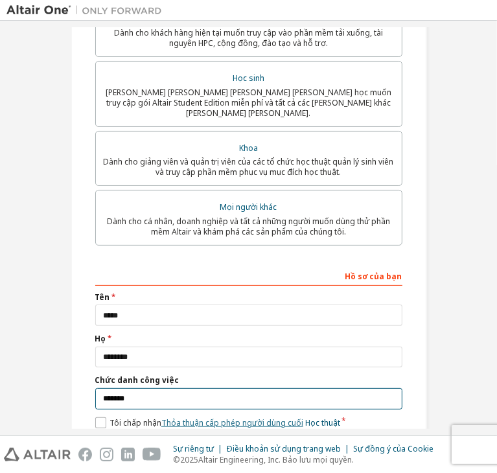 Image resolution: width=497 pixels, height=473 pixels. What do you see at coordinates (193, 449) in the screenshot?
I see `font: Sự riêng tư` at bounding box center [193, 449].